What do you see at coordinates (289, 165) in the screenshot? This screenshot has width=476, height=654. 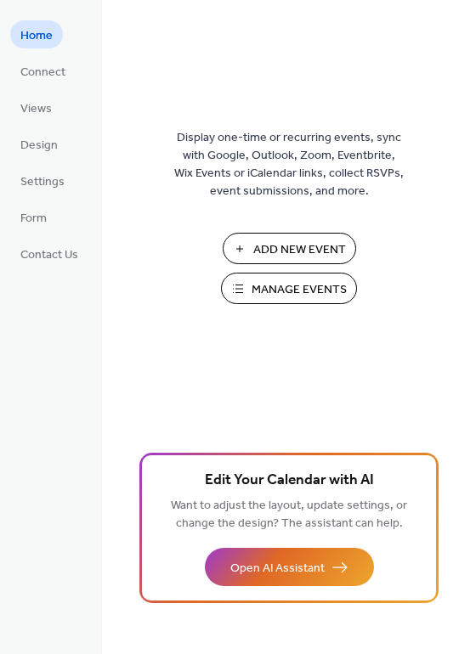 I see `span: Display one-time or recurring events, sync with Google, Outlook, Zoom, Eventbrite, Wix Events or ...` at bounding box center [289, 165].